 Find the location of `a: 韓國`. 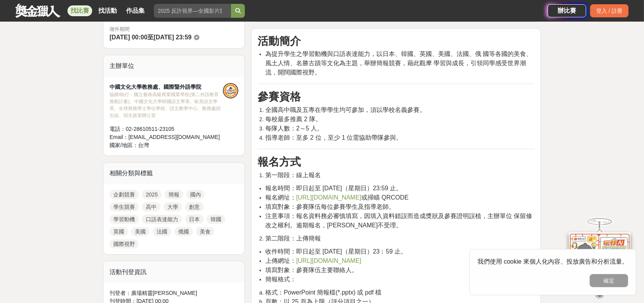

a: 韓國 is located at coordinates (216, 219).